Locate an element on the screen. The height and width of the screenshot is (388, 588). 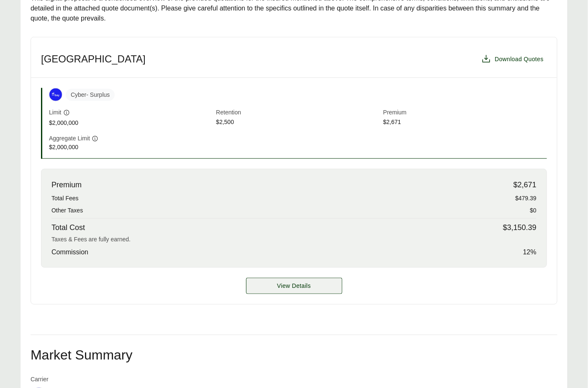
span: $2,500 is located at coordinates (297, 122).